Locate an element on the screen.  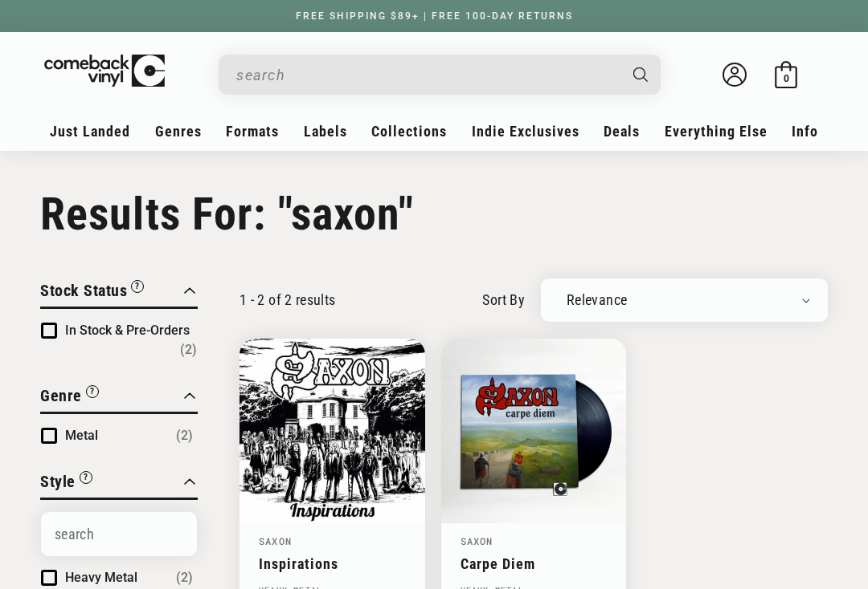
button: Filter by Stock Status is located at coordinates (92, 292).